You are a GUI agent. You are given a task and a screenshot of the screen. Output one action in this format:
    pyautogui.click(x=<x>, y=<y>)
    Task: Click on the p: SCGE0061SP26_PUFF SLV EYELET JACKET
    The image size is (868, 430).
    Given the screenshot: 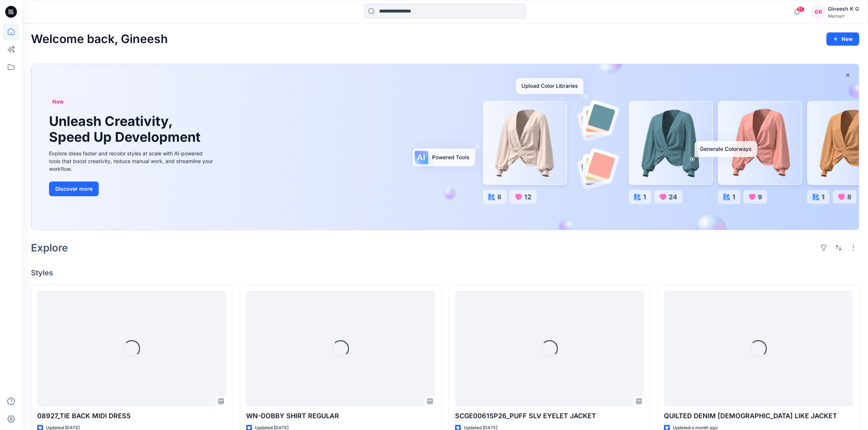 What is the action you would take?
    pyautogui.click(x=549, y=416)
    